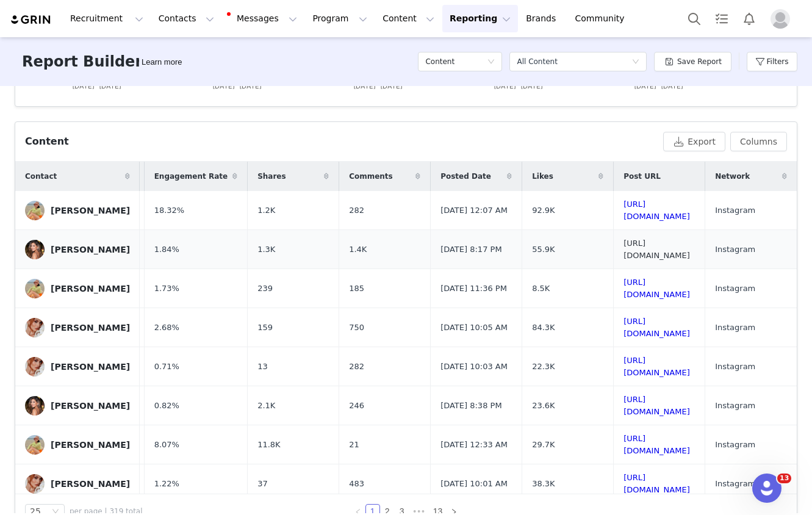 This screenshot has height=515, width=812. I want to click on button: Messages, so click(263, 19).